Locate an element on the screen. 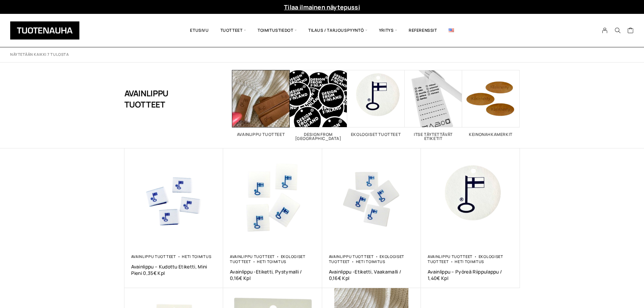 The height and width of the screenshot is (308, 644). a: Cart is located at coordinates (630, 31).